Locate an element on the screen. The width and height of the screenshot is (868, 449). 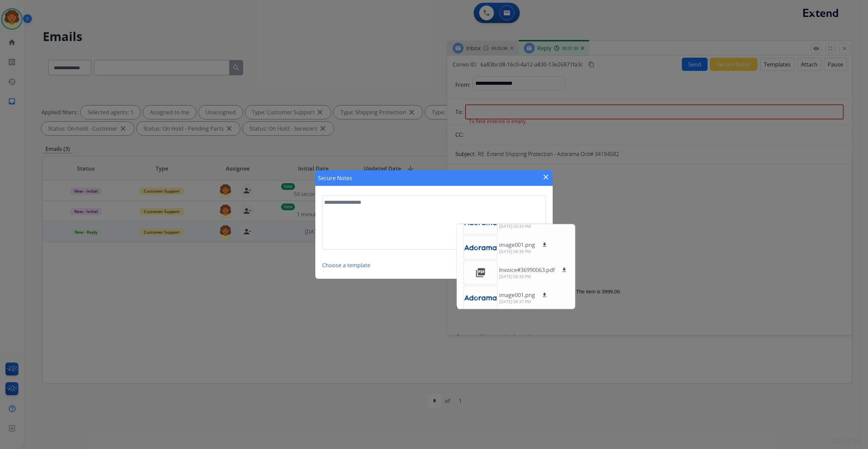
button: Choose a template is located at coordinates (346, 265).